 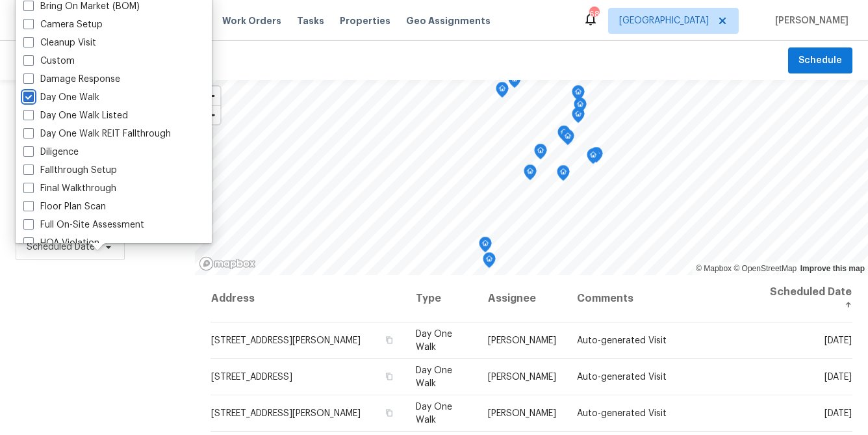 I want to click on span: Geo Assignments, so click(x=448, y=21).